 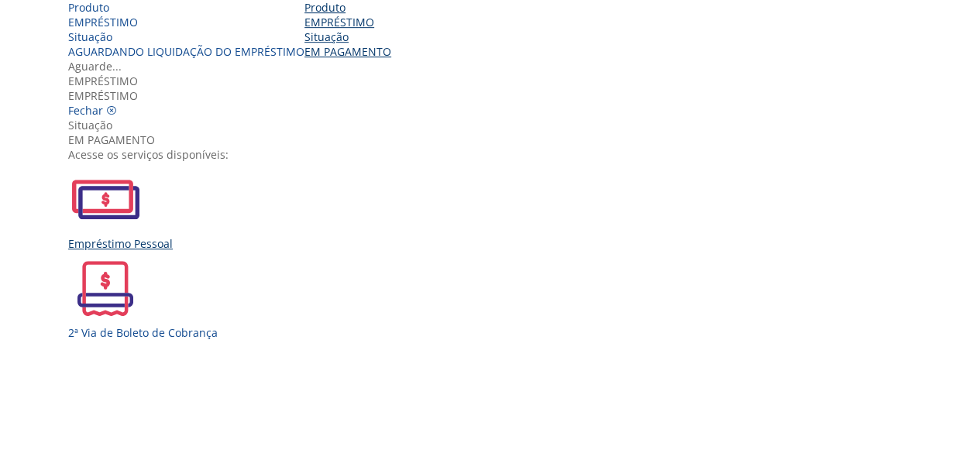 I want to click on a: Fechar, so click(x=92, y=110).